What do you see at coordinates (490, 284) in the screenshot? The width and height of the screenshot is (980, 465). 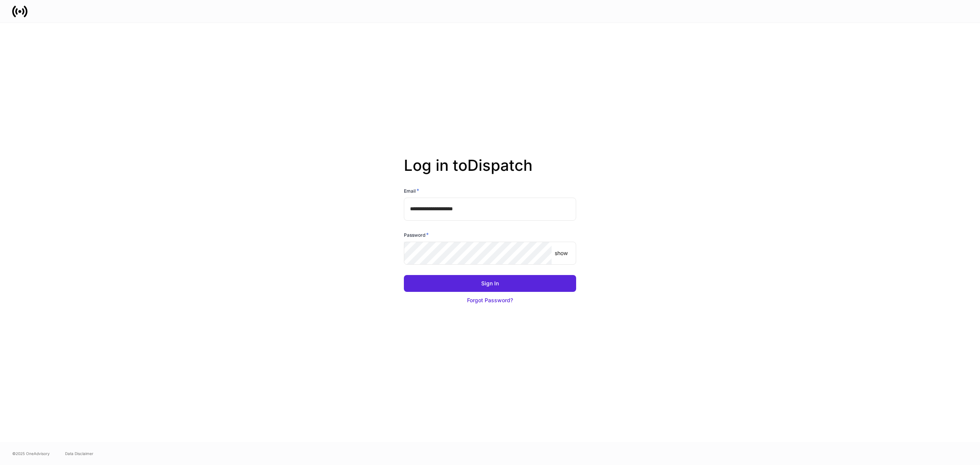 I see `button: Sign In` at bounding box center [490, 284].